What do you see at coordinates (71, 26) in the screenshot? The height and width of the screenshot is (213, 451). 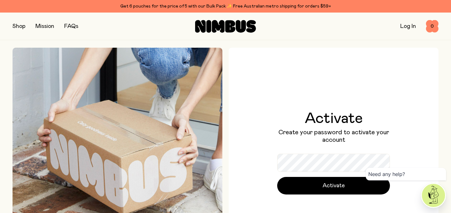 I see `a: FAQs` at bounding box center [71, 26].